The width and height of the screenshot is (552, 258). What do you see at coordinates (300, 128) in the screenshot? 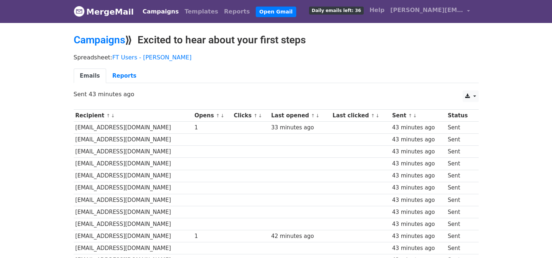
I see `div: 33 minutes ago` at bounding box center [300, 128].